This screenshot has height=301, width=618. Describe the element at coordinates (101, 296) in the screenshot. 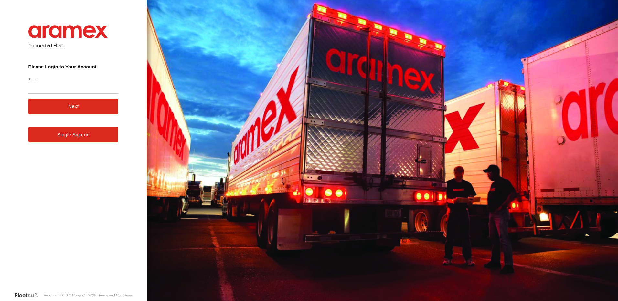

I see `div: © Copyright 2025 -` at that location.